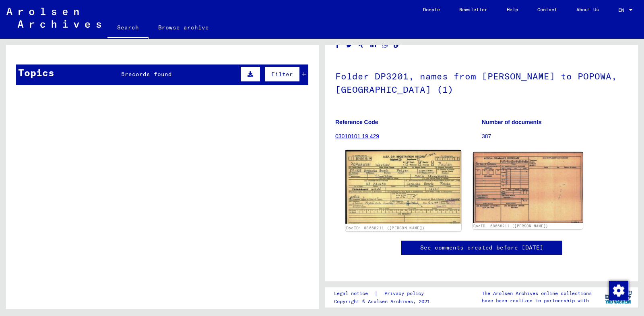 The height and width of the screenshot is (316, 644). Describe the element at coordinates (528, 187) in the screenshot. I see `img: 002.jpg` at that location.